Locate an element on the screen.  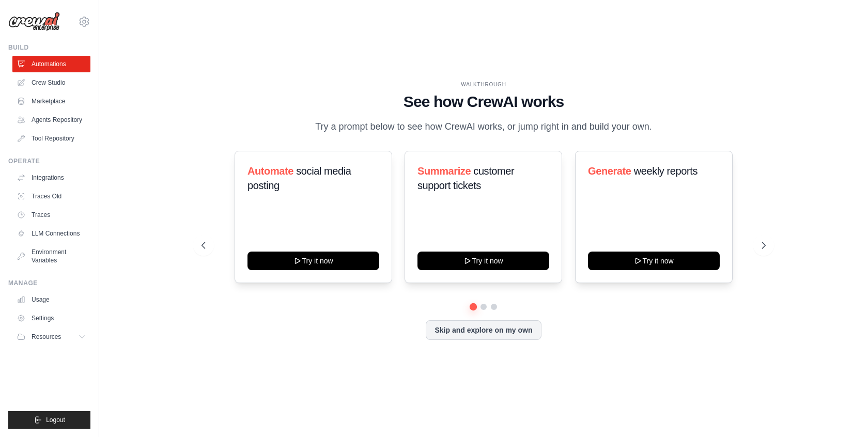
div: Build is located at coordinates (49, 47).